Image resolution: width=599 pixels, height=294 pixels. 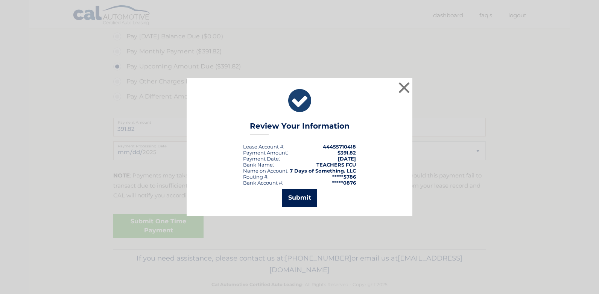 I want to click on div: Lease Account #:, so click(x=264, y=147).